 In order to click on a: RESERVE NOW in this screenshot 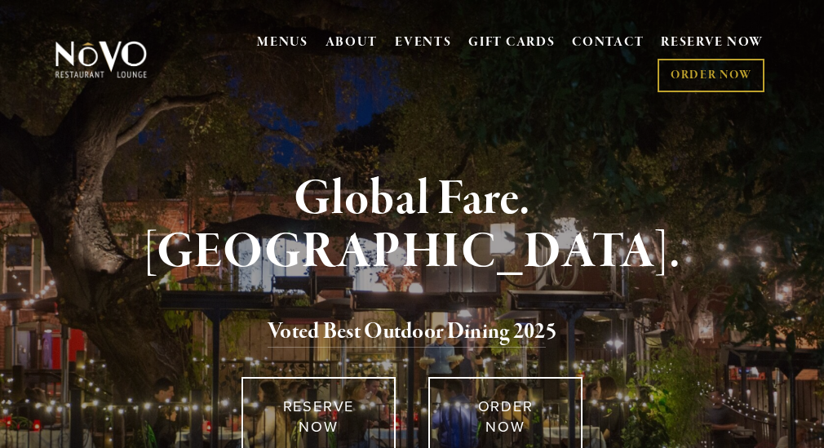, I will do `click(712, 43)`.